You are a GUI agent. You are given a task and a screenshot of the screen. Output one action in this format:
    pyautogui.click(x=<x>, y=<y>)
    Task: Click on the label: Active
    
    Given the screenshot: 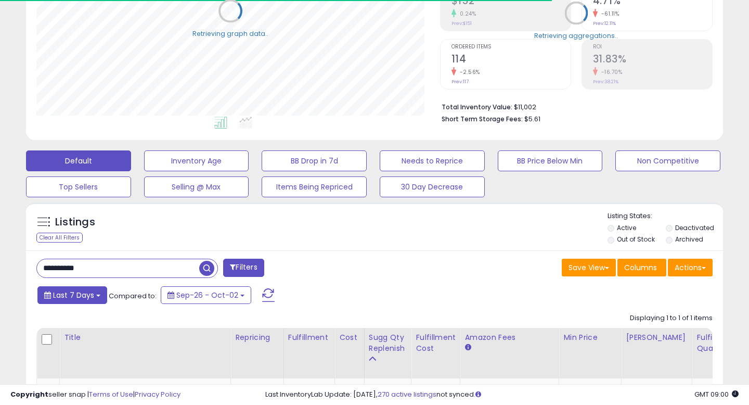 What is the action you would take?
    pyautogui.click(x=626, y=227)
    